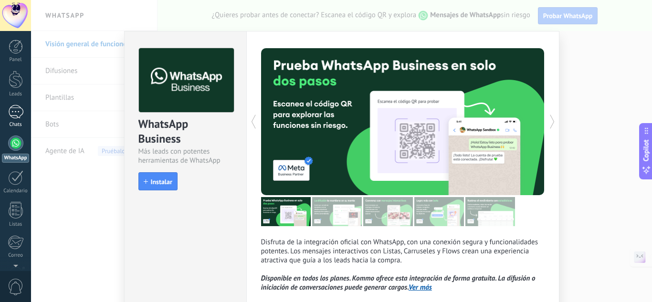 The image size is (652, 302). What do you see at coordinates (16, 94) in the screenshot?
I see `div: Leads` at bounding box center [16, 94].